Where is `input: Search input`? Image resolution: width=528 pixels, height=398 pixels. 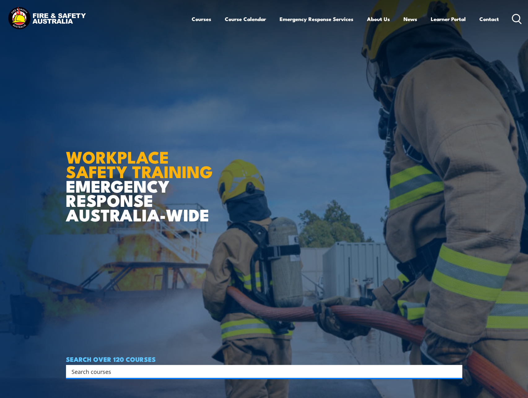
input: Search input is located at coordinates (260, 372).